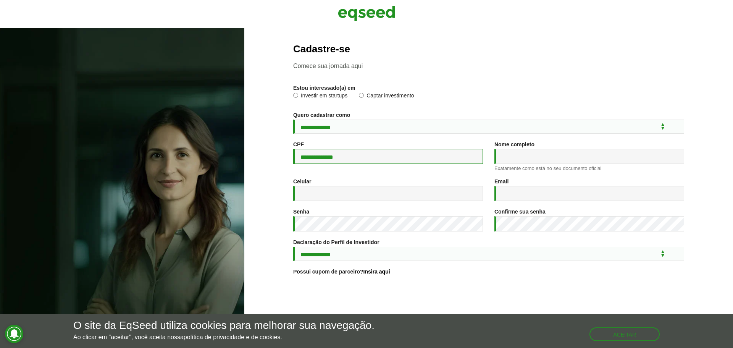 This screenshot has width=733, height=348. Describe the element at coordinates (337, 242) in the screenshot. I see `label: Declaração do Perfil de Investidor` at that location.